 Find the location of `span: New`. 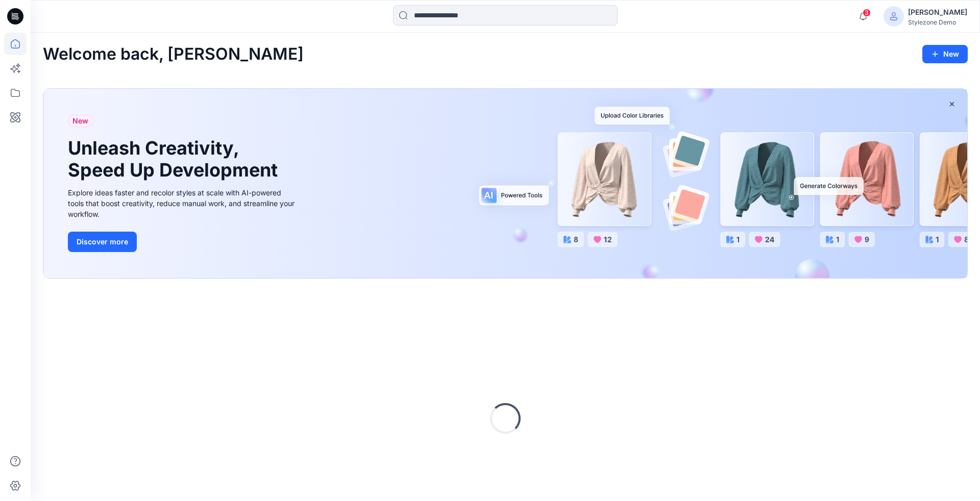

span: New is located at coordinates (80, 121).